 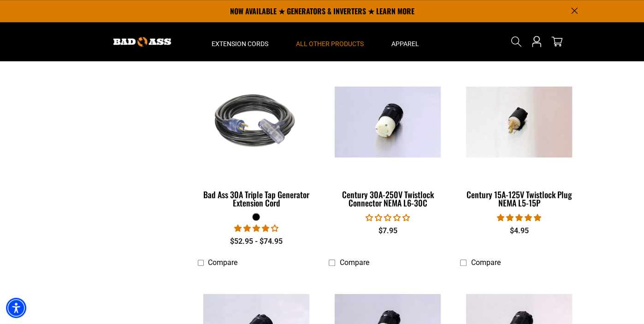 What do you see at coordinates (256, 139) in the screenshot?
I see `a: black Bad Ass 30A Triple Tap Generator Extension Cord` at bounding box center [256, 139].